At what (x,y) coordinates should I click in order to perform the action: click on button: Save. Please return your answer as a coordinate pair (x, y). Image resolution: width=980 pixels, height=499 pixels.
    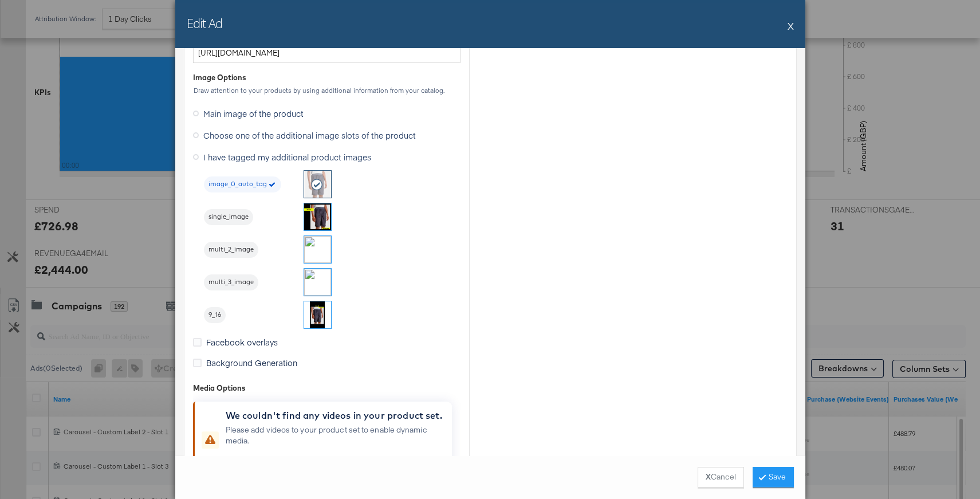
    Looking at the image, I should click on (773, 477).